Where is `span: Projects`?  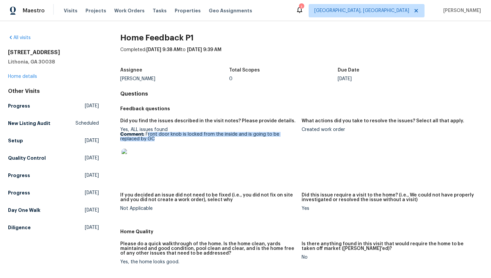
span: Projects is located at coordinates (96, 11).